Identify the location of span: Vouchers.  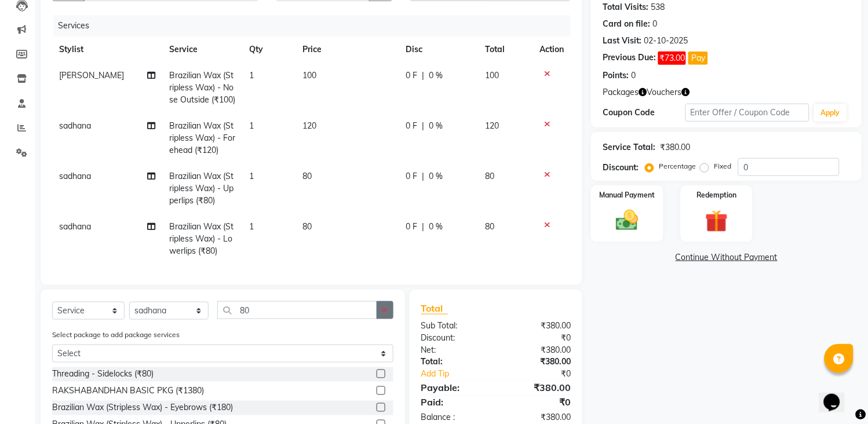
(664, 92).